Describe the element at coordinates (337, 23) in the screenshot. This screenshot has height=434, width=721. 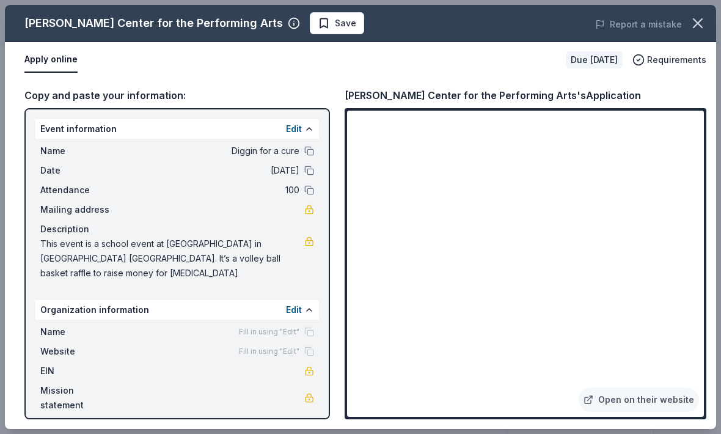
I see `button: Save` at that location.